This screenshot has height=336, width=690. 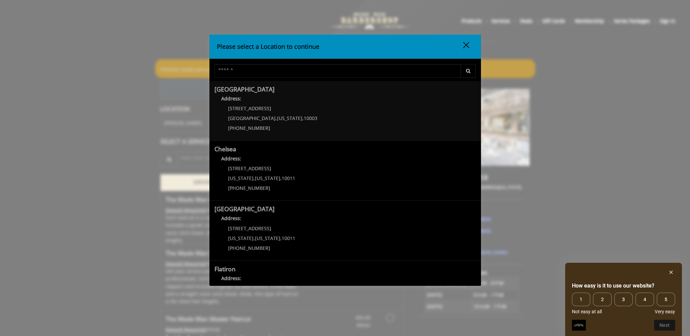 What do you see at coordinates (462, 46) in the screenshot?
I see `div: close dialog` at bounding box center [462, 46].